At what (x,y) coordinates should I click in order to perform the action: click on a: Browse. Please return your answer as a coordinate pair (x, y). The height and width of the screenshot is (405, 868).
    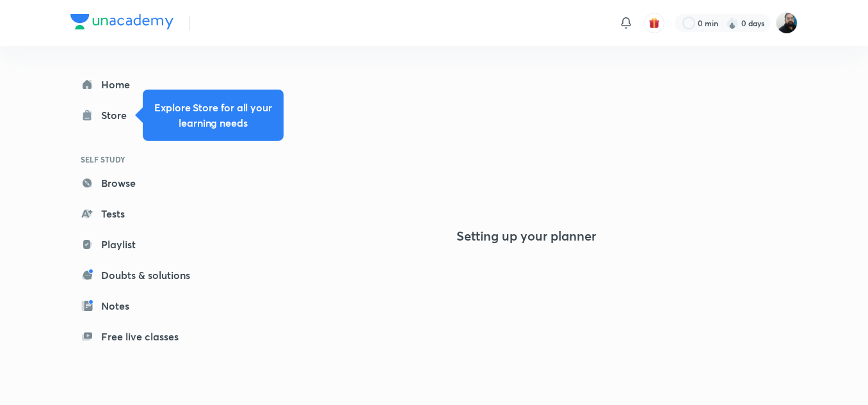
    Looking at the image, I should click on (145, 183).